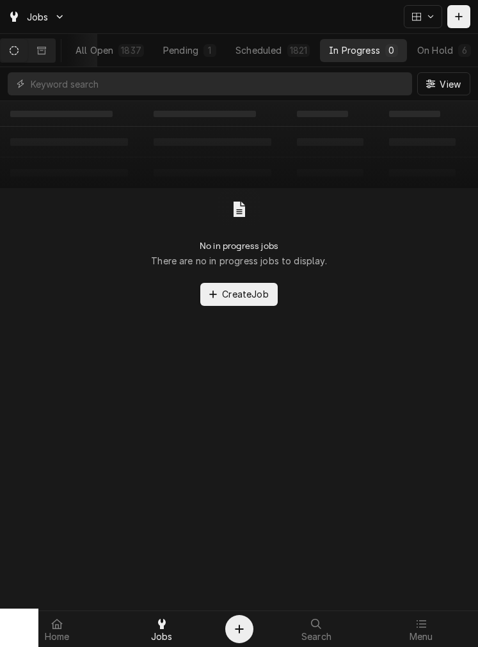 The width and height of the screenshot is (478, 647). I want to click on span: Search, so click(316, 637).